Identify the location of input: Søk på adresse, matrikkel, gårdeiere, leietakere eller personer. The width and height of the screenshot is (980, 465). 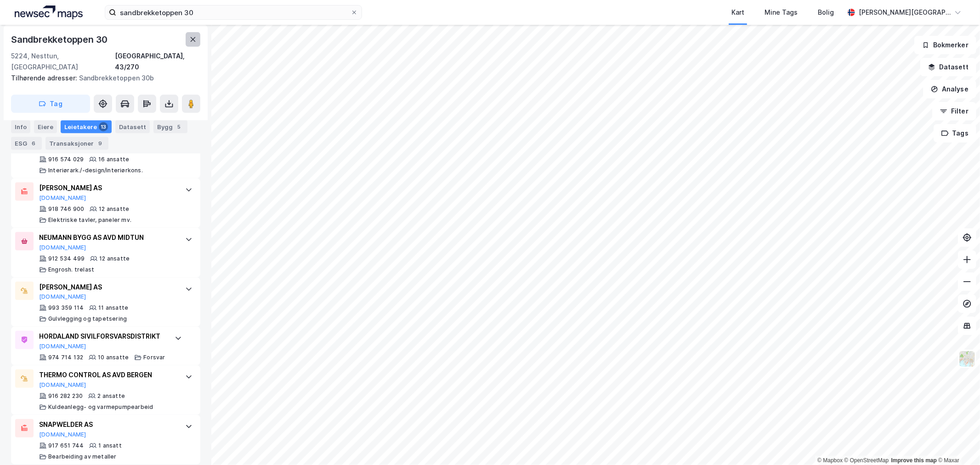
(233, 12).